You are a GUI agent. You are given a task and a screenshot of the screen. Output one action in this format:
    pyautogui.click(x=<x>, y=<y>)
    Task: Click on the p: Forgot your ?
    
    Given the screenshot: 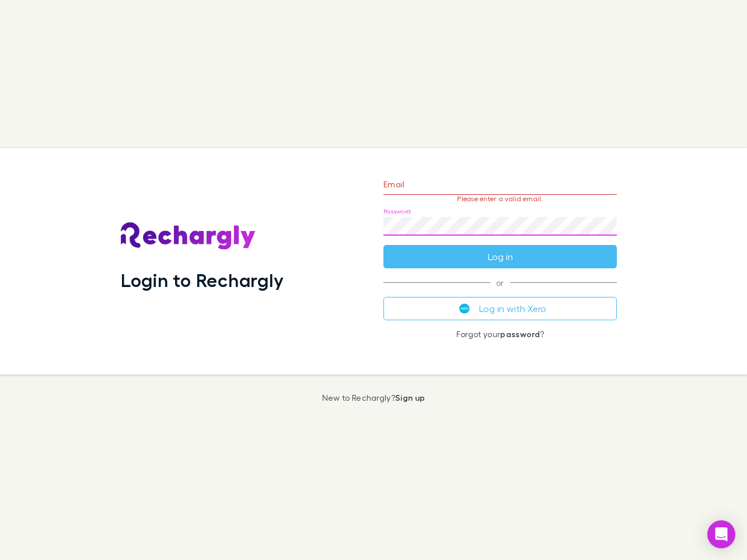 What is the action you would take?
    pyautogui.click(x=500, y=334)
    